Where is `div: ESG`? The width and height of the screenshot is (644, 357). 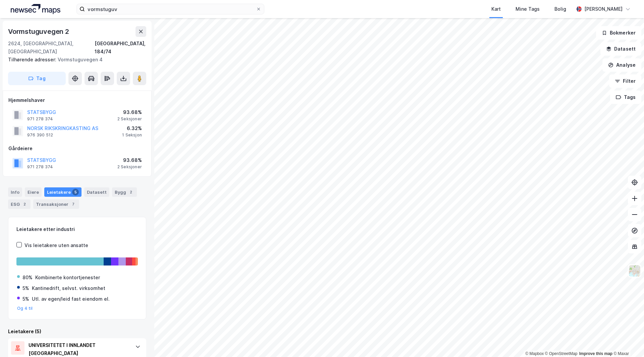
div: ESG is located at coordinates (19, 205).